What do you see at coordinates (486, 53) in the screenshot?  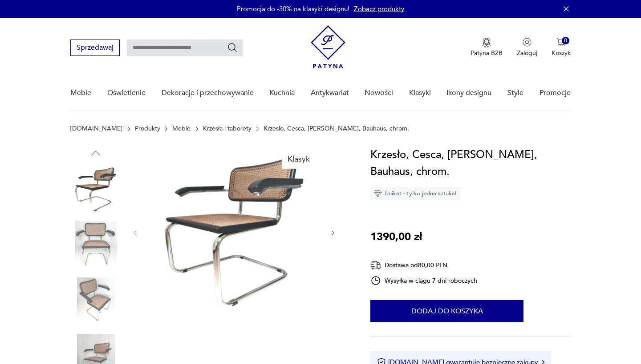 I see `p: Patyna B2B` at bounding box center [486, 53].